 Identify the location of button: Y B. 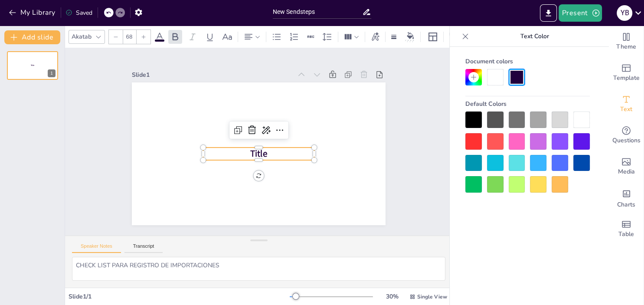
(625, 13).